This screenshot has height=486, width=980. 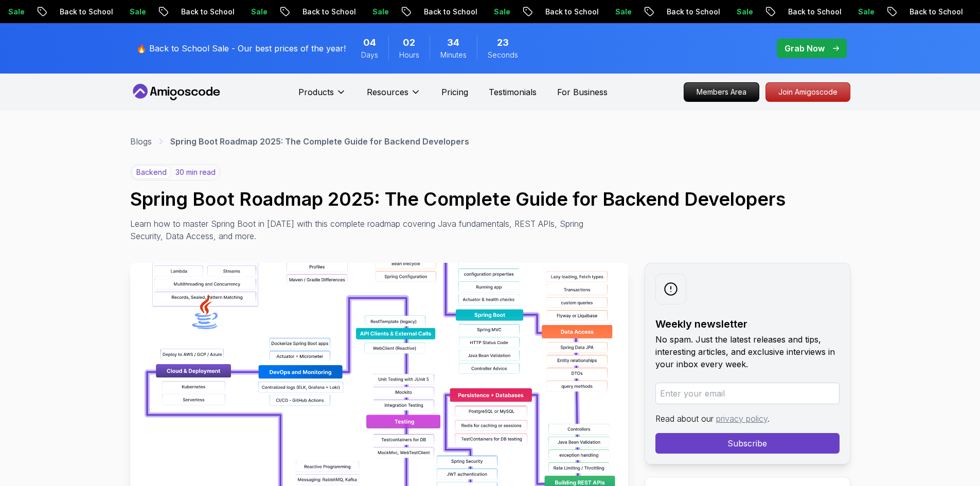 What do you see at coordinates (387, 92) in the screenshot?
I see `p: Resources` at bounding box center [387, 92].